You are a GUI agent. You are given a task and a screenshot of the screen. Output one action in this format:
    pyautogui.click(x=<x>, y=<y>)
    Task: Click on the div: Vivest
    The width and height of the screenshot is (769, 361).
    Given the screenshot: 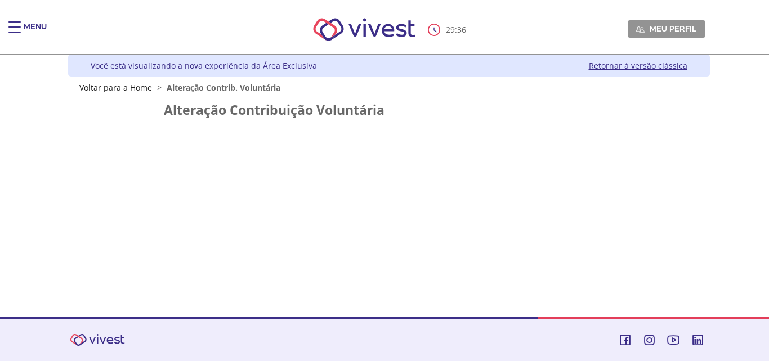 What is the action you would take?
    pyautogui.click(x=384, y=185)
    